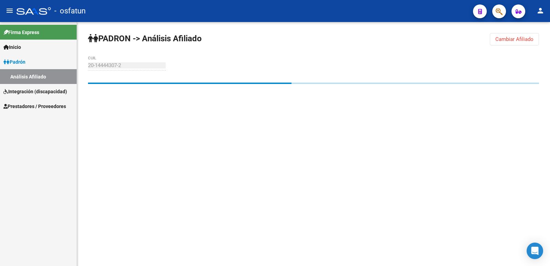 This screenshot has height=266, width=550. What do you see at coordinates (14, 62) in the screenshot?
I see `span: Padrón` at bounding box center [14, 62].